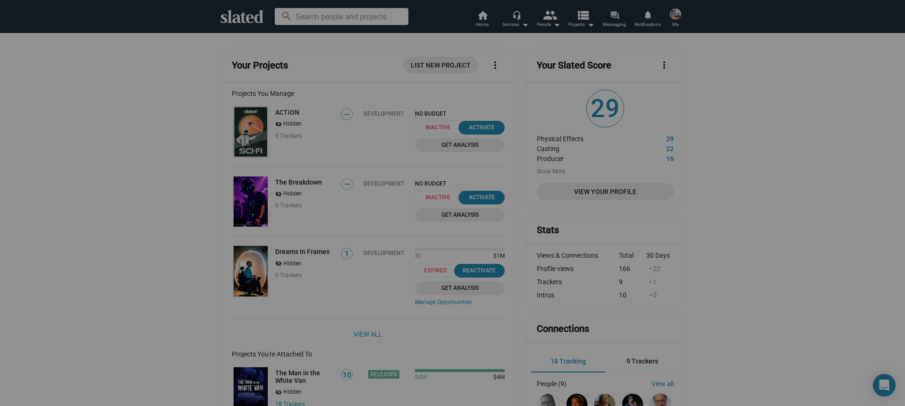 This screenshot has height=406, width=905. I want to click on button: Nathan ThomasMe, so click(676, 19).